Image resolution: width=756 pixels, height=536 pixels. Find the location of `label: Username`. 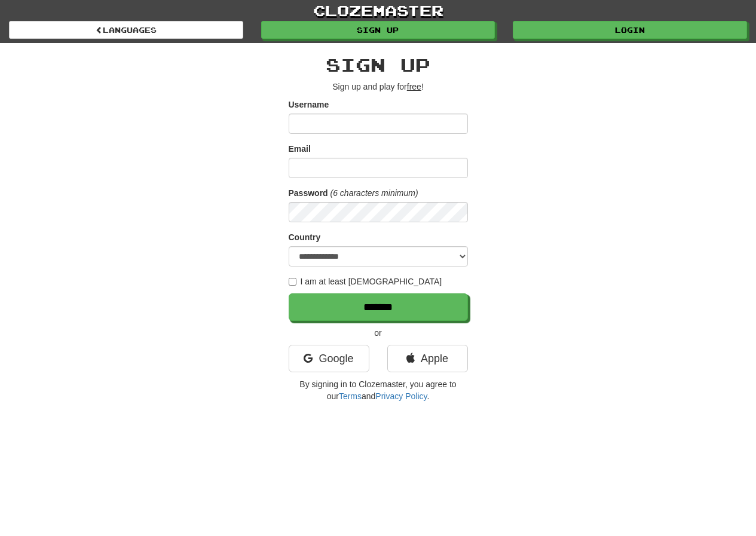

label: Username is located at coordinates (309, 105).